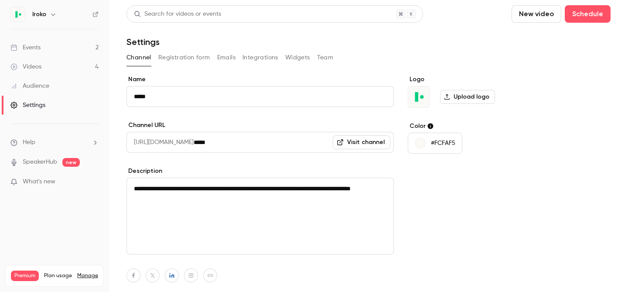  What do you see at coordinates (297, 58) in the screenshot?
I see `button: Widgets` at bounding box center [297, 58].